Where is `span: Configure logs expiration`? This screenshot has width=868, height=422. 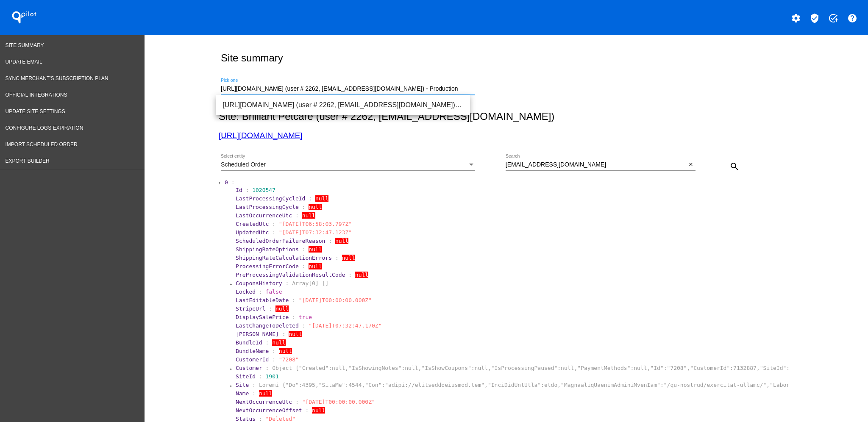 span: Configure logs expiration is located at coordinates (44, 128).